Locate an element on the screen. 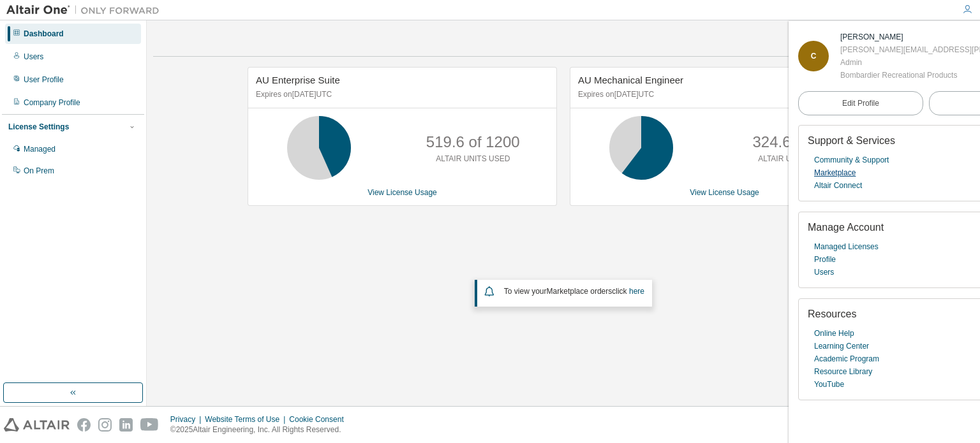  p: 324.6 of 540 is located at coordinates (795, 143).